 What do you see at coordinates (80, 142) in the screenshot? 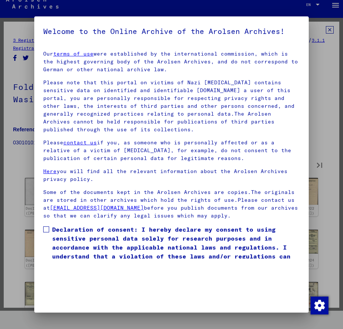
I see `a: contact us` at bounding box center [80, 142].